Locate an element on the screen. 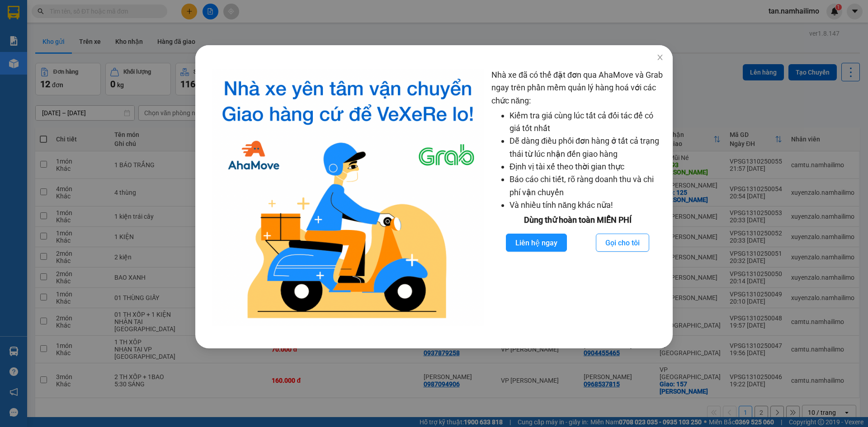 This screenshot has height=427, width=868. div: Nhà xe đã có thể đặt đơn qua AhaMove và Grab ngay trên phần mềm quản lý hàng hoá với các chức năng: is located at coordinates (578, 197).